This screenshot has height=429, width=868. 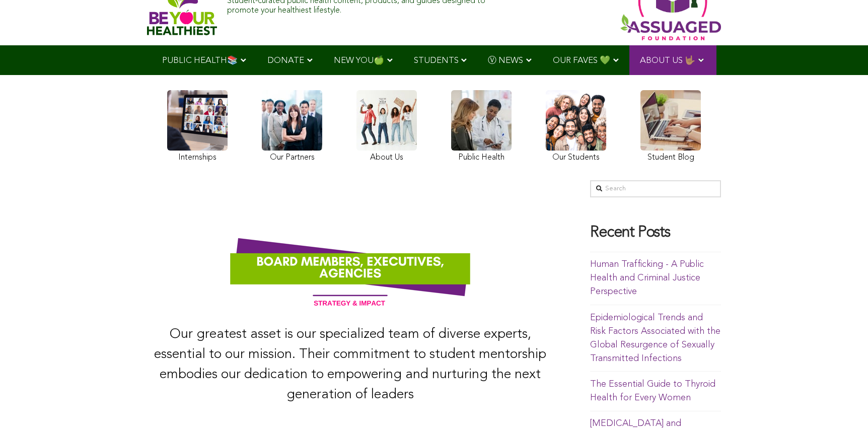 What do you see at coordinates (655, 189) in the screenshot?
I see `input: Search` at bounding box center [655, 189].